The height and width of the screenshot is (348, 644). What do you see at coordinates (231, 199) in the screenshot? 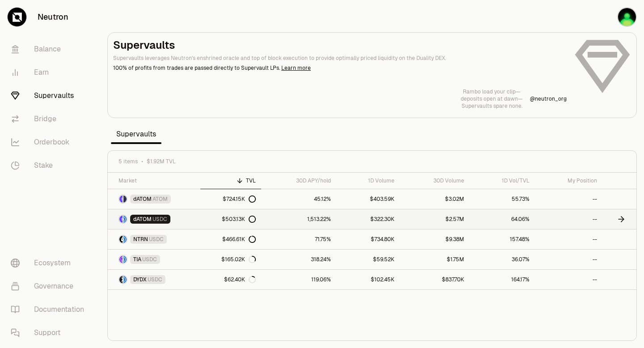
I see `a: $724.15K` at bounding box center [231, 199].